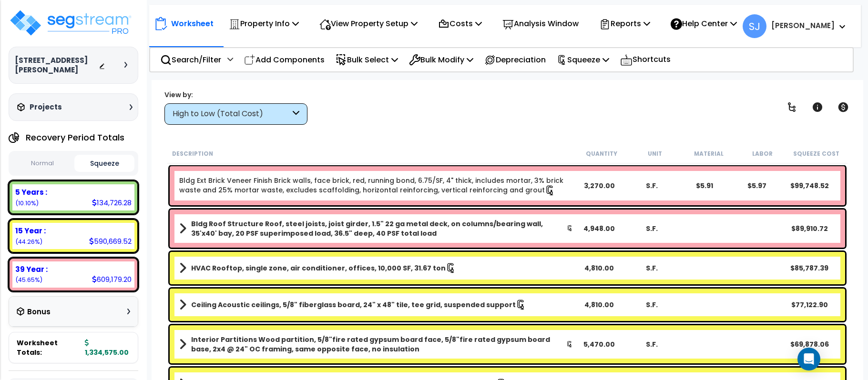 The height and width of the screenshot is (380, 868). I want to click on small: Squeeze Cost, so click(816, 154).